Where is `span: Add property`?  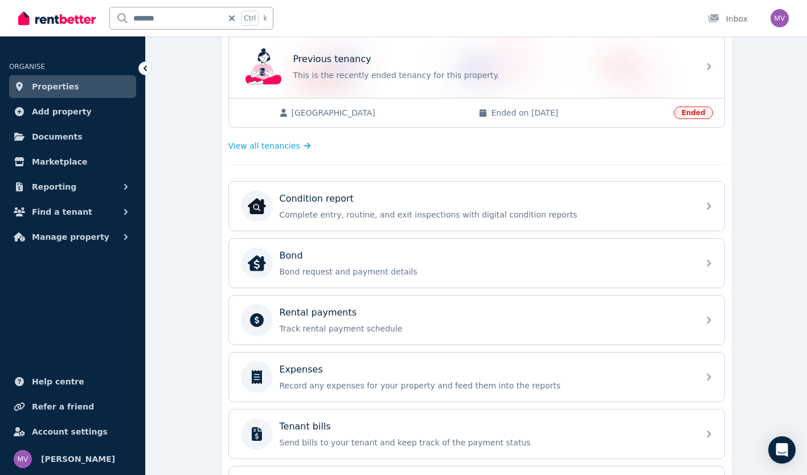
span: Add property is located at coordinates (61, 112).